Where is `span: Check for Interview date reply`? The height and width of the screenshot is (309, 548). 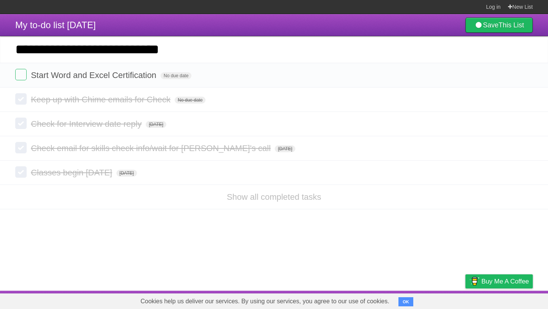
span: Check for Interview date reply is located at coordinates (87, 124).